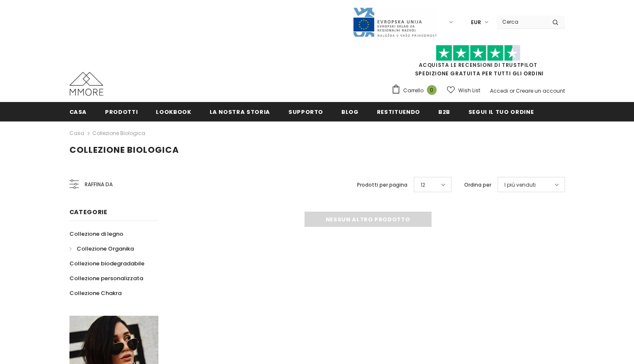 This screenshot has width=634, height=364. I want to click on img: Casi MMORE, so click(86, 84).